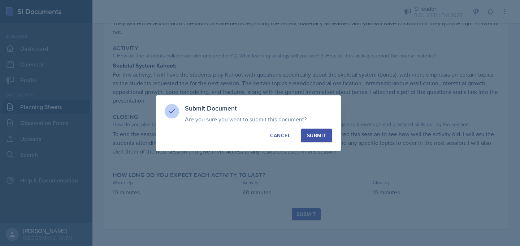 The width and height of the screenshot is (520, 246). I want to click on div: Cancel, so click(280, 135).